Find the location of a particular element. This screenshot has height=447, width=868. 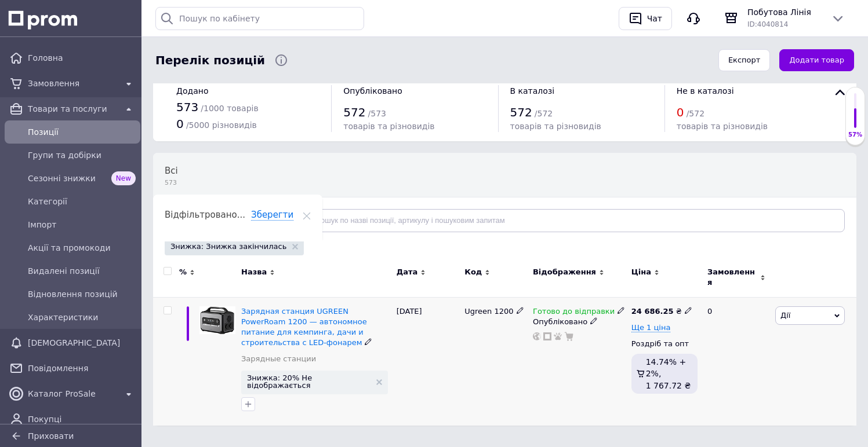

span: Імпорт is located at coordinates (82, 225).